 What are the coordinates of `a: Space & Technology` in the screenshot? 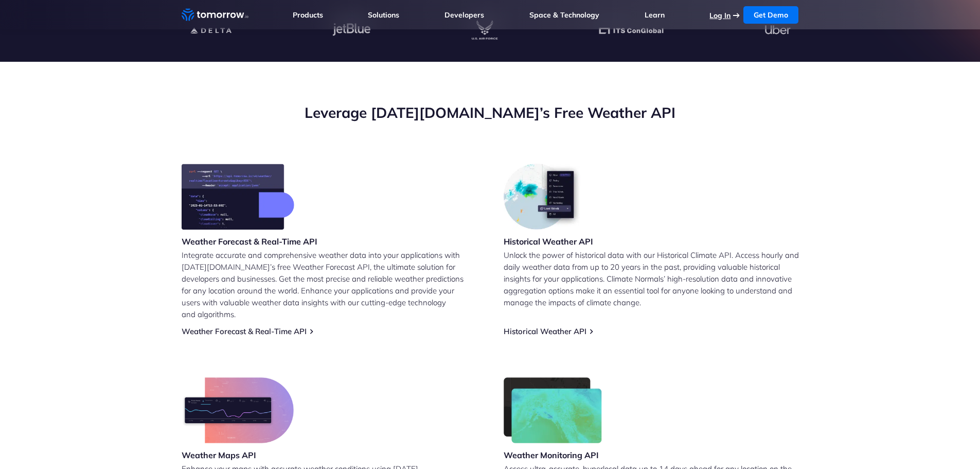 It's located at (564, 15).